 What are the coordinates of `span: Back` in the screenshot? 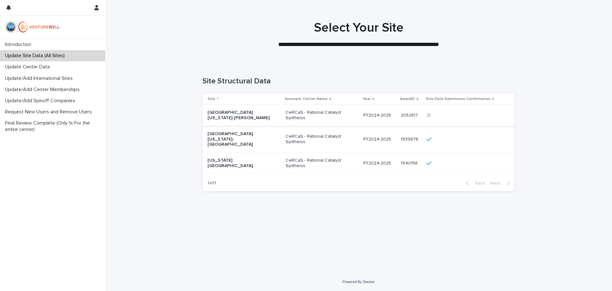 It's located at (479, 183).